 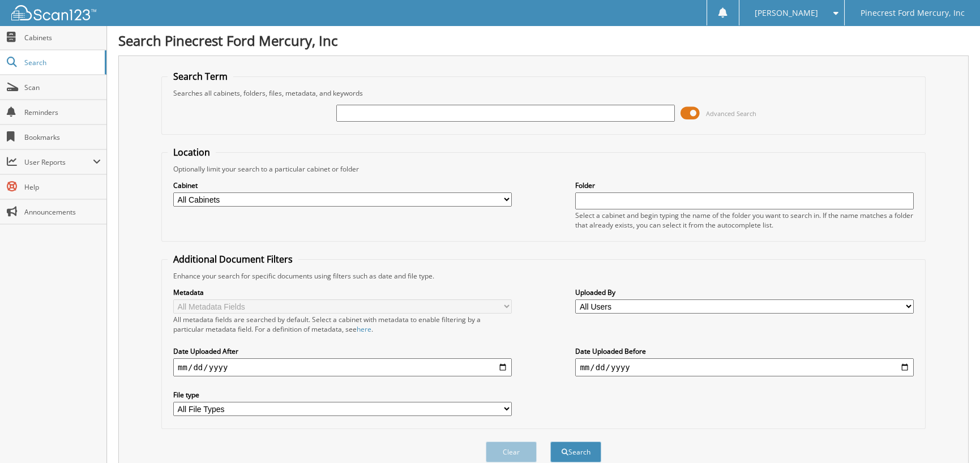 What do you see at coordinates (576, 452) in the screenshot?
I see `button: Search` at bounding box center [576, 452].